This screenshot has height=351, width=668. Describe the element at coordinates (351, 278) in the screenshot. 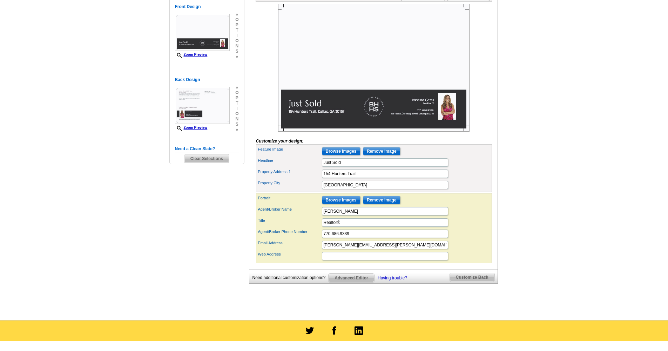

I see `a: Advanced Editor` at that location.